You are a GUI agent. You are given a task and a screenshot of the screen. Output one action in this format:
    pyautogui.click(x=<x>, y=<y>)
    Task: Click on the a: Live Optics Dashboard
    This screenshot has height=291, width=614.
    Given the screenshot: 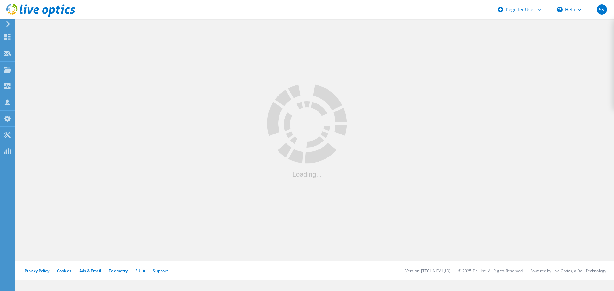 What is the action you would take?
    pyautogui.click(x=41, y=16)
    